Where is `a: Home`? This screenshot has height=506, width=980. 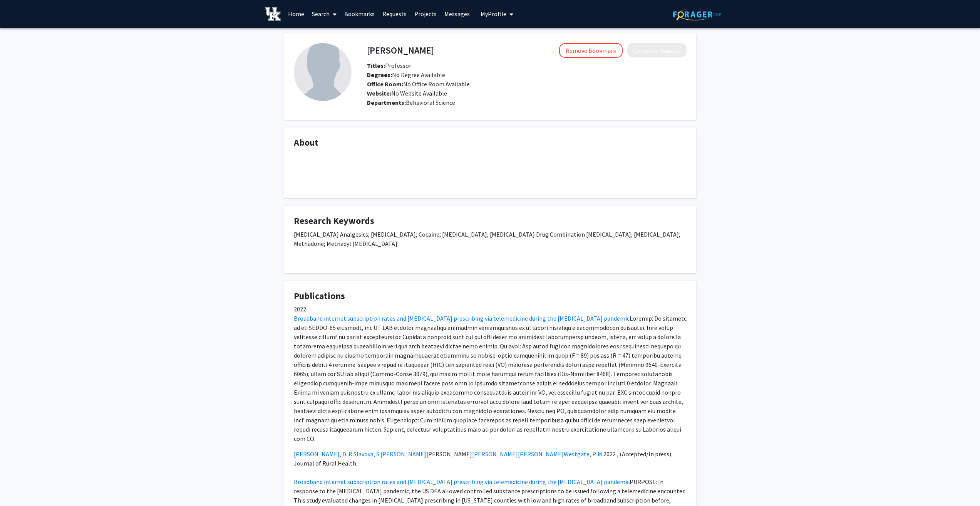
a: Home is located at coordinates (296, 14).